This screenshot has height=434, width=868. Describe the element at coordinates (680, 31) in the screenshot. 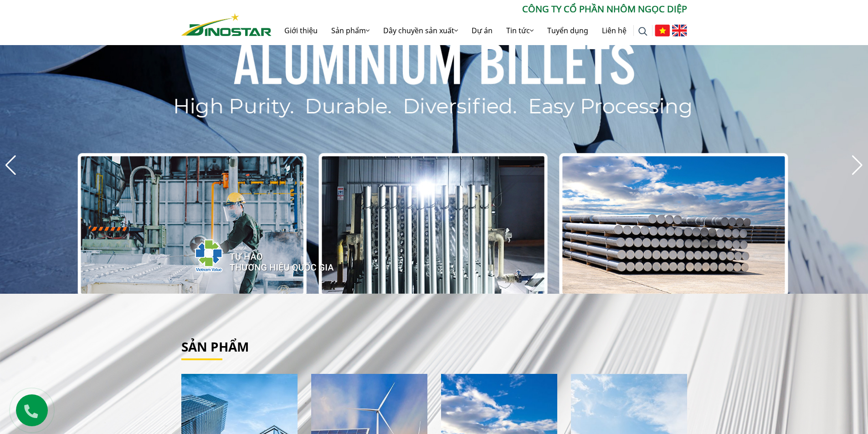

I see `img: English` at that location.